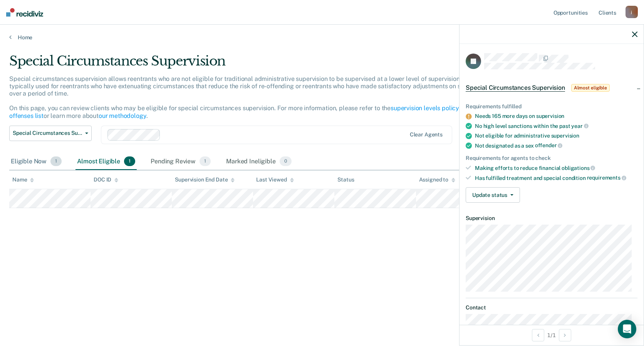 Image resolution: width=644 pixels, height=346 pixels. Describe the element at coordinates (249, 112) in the screenshot. I see `a: violent offenses list` at that location.